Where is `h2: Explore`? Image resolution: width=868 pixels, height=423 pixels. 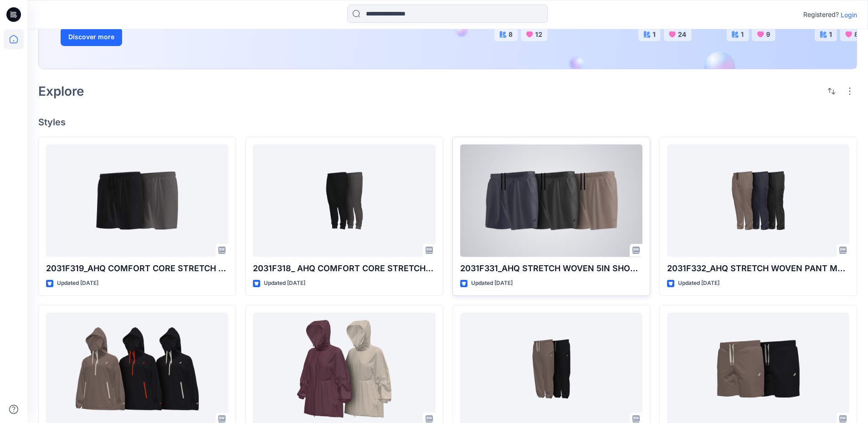 h2: Explore is located at coordinates (61, 91).